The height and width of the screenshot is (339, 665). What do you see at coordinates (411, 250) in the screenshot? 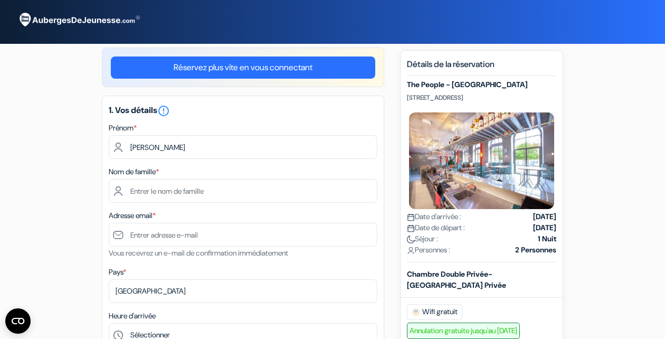
I see `img: user_icon.svg` at bounding box center [411, 250].